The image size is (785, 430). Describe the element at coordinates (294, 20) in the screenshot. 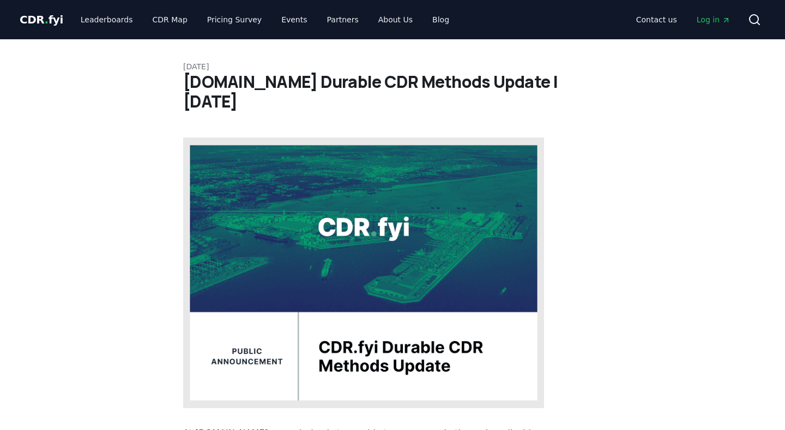

I see `a: Events` at that location.